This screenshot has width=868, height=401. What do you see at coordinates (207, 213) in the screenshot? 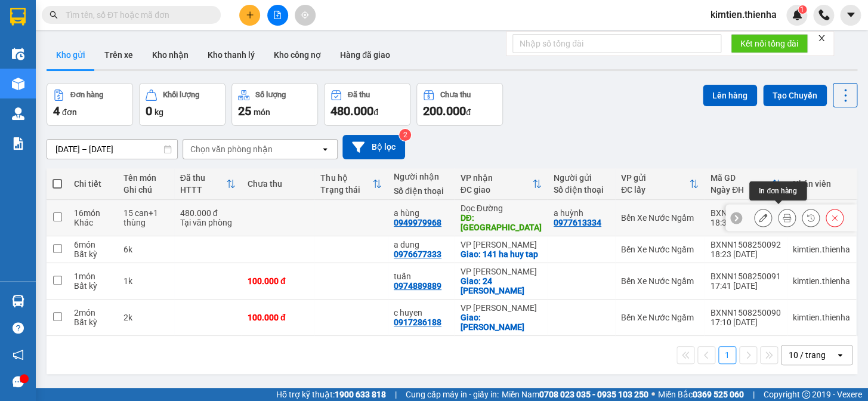
I see `div: 480.000 đ` at bounding box center [207, 213].